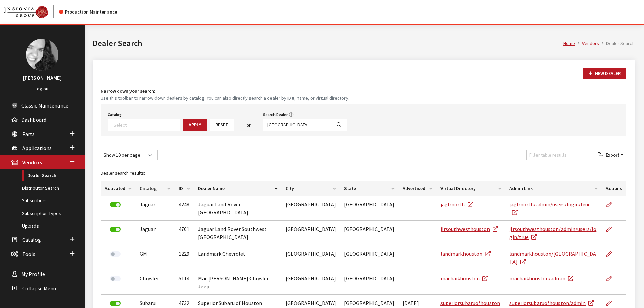 The width and height of the screenshot is (644, 308). Describe the element at coordinates (37, 148) in the screenshot. I see `span: Applications` at that location.